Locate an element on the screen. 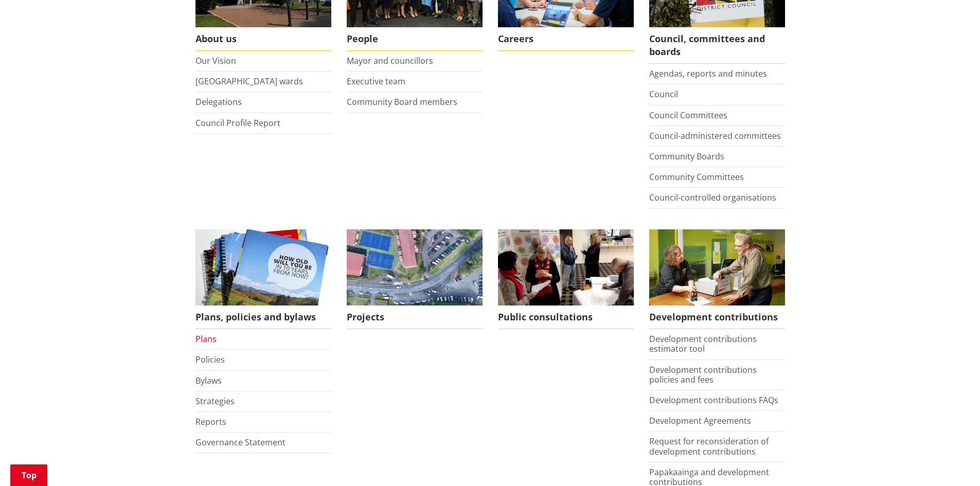 The image size is (980, 486). span: Careers is located at coordinates (565, 39).